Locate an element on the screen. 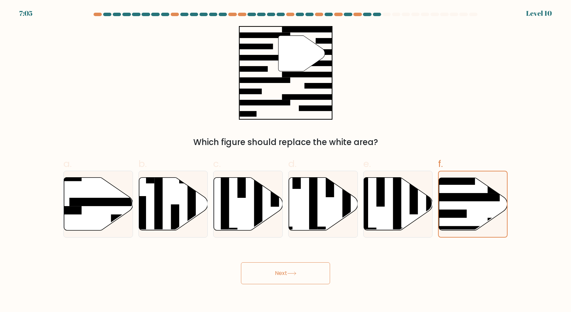  div: Level 10 is located at coordinates (539, 13).